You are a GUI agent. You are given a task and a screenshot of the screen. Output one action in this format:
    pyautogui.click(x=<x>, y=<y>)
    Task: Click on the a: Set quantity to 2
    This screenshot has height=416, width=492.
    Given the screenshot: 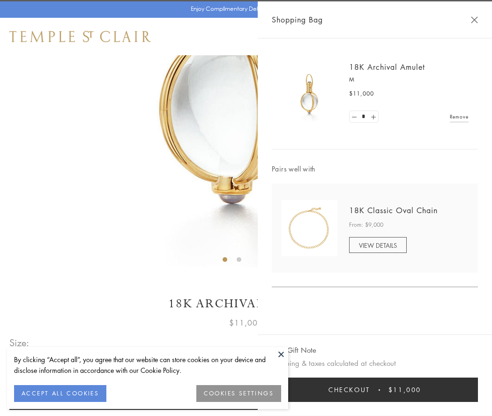 What is the action you would take?
    pyautogui.click(x=373, y=117)
    